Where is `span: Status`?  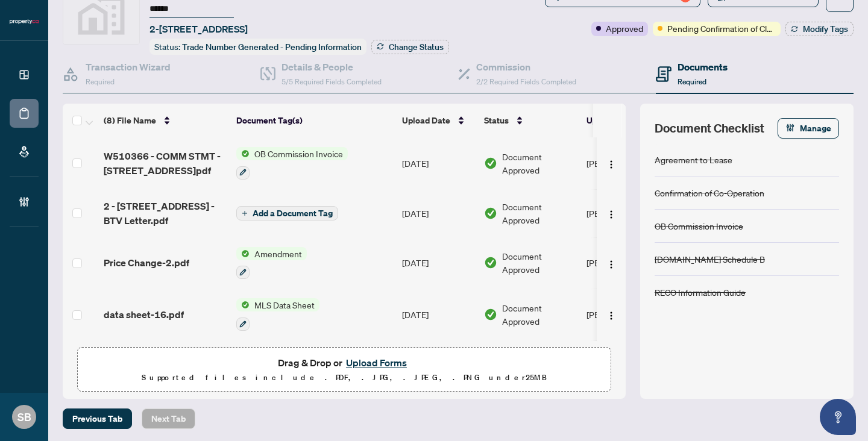
span: Status is located at coordinates (496, 121).